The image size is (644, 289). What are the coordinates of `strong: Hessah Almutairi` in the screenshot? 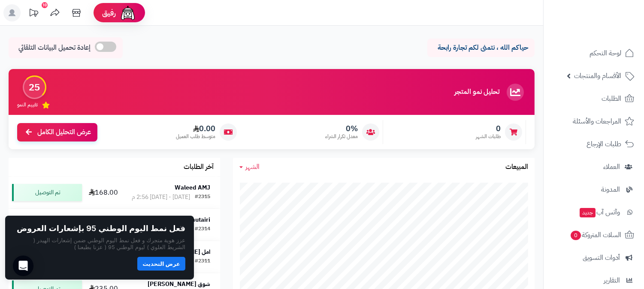 It's located at (186, 219).